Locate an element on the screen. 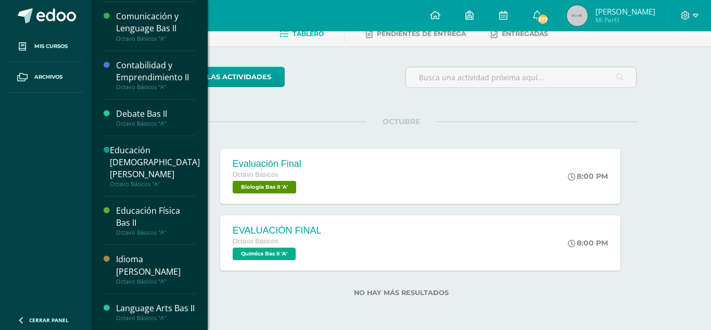 This screenshot has width=711, height=330. a: Comunicación y Lenguage Bas IIOctavo Básicos "A" is located at coordinates (156, 26).